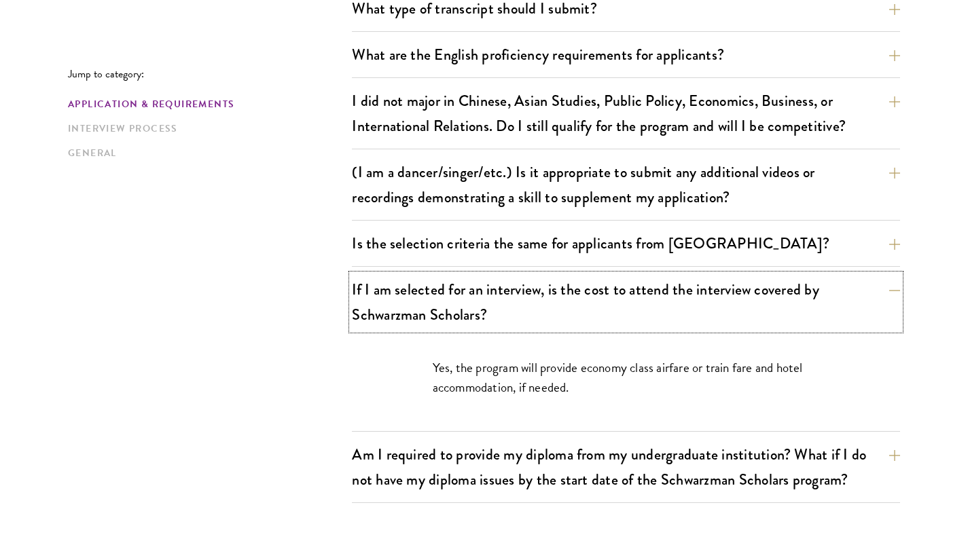 The width and height of the screenshot is (968, 560). Describe the element at coordinates (627, 378) in the screenshot. I see `p: Yes, the program will provide economy class airfare or train fare and hotel accommodation, if nee...` at that location.